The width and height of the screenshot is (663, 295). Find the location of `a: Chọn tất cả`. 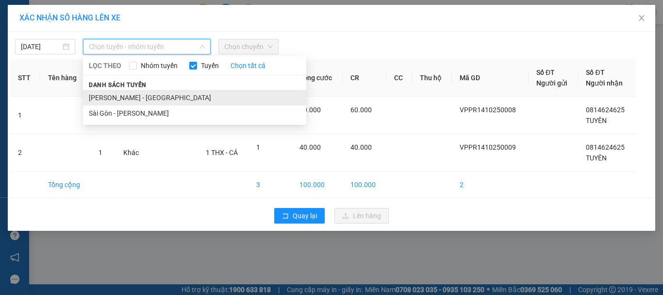

a: Chọn tất cả is located at coordinates (248, 66).